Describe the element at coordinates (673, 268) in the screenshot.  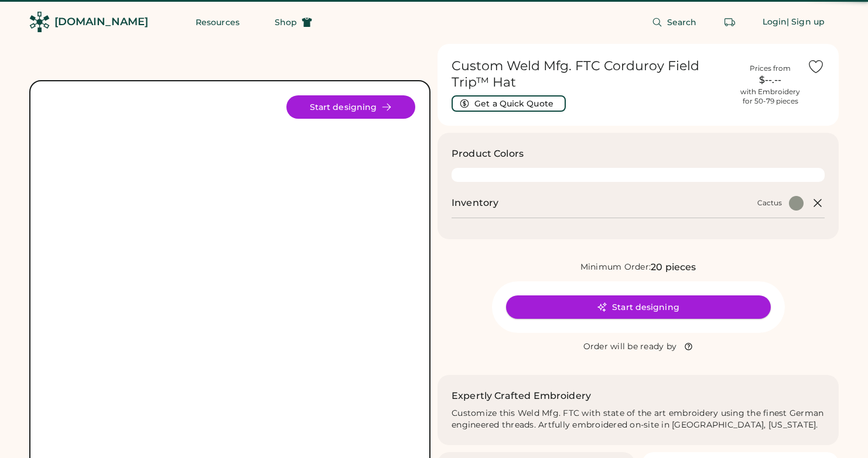
I see `div: 20 pieces` at that location.